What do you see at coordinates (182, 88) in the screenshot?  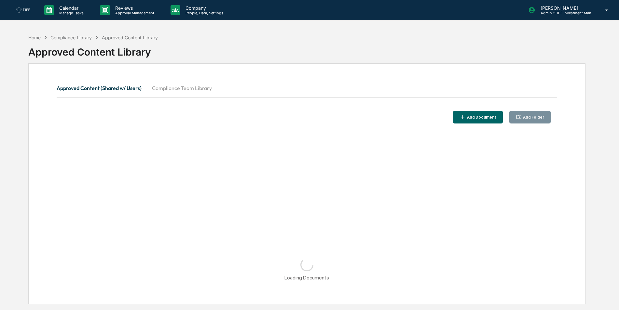 I see `button: Compliance Team Library` at bounding box center [182, 88].